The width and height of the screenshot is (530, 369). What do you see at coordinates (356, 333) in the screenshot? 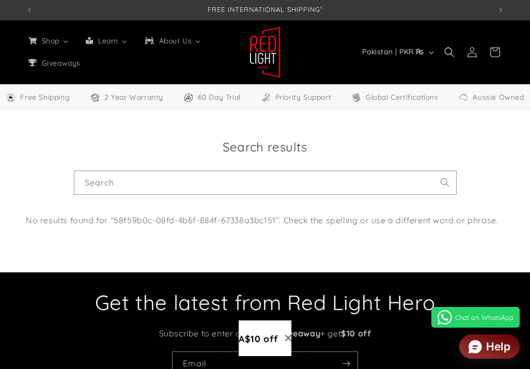
I see `strong: $10 off` at bounding box center [356, 333].